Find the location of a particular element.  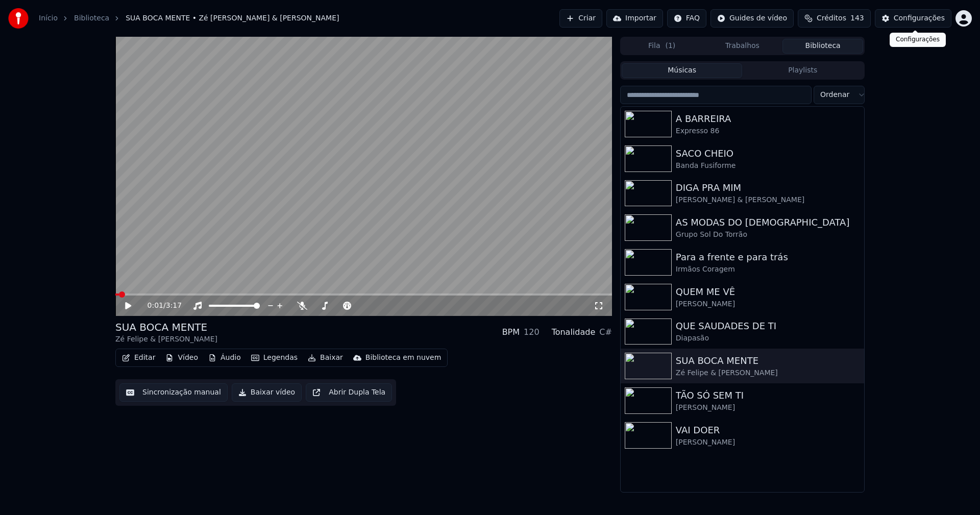

button: Créditos143 is located at coordinates (834, 18).